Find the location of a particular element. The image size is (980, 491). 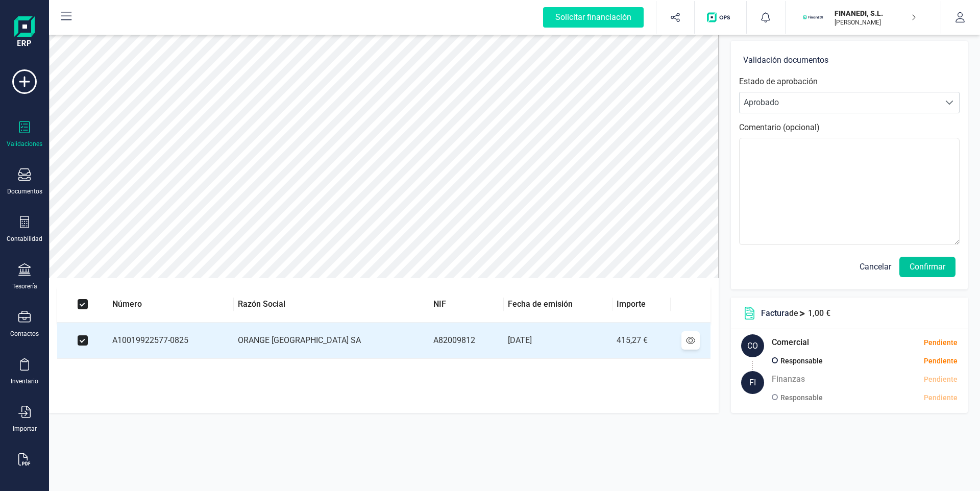

button: Solicitar financiación is located at coordinates (593, 17).